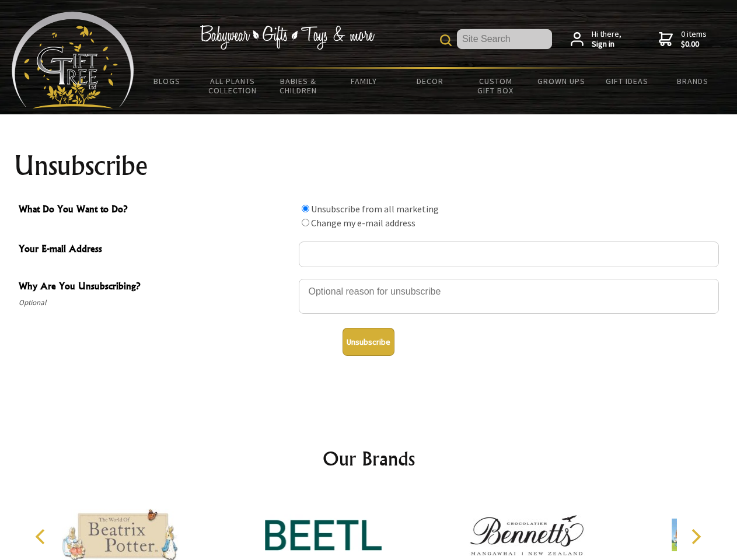  Describe the element at coordinates (595, 39) in the screenshot. I see `a: Hi there,Sign in` at that location.